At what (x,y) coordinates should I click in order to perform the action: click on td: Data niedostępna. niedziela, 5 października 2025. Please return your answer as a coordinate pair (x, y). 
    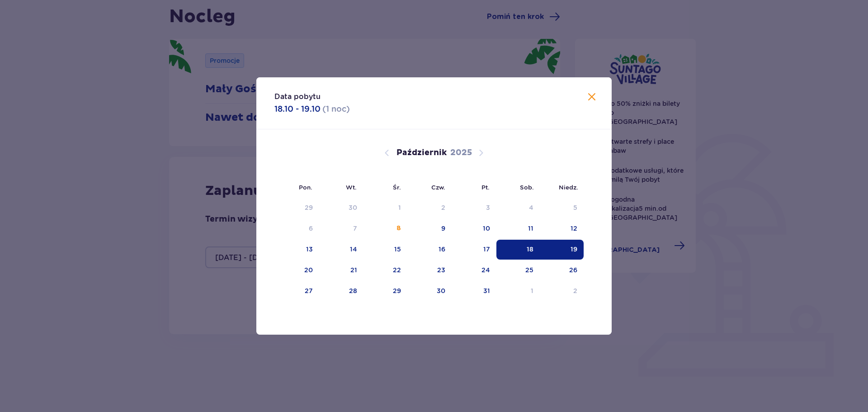
    Looking at the image, I should click on (562, 208).